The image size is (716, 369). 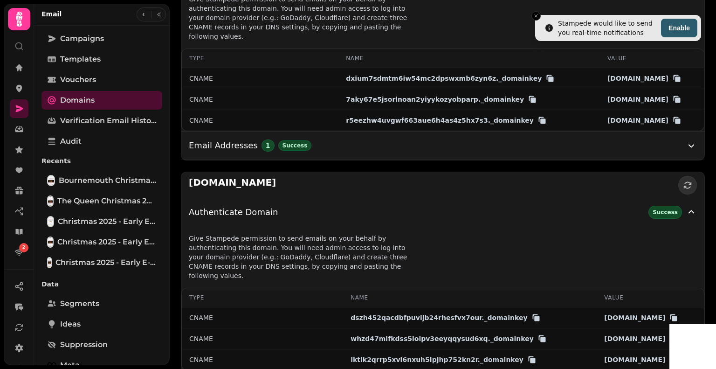 What do you see at coordinates (82, 39) in the screenshot?
I see `span: Campaigns` at bounding box center [82, 39].